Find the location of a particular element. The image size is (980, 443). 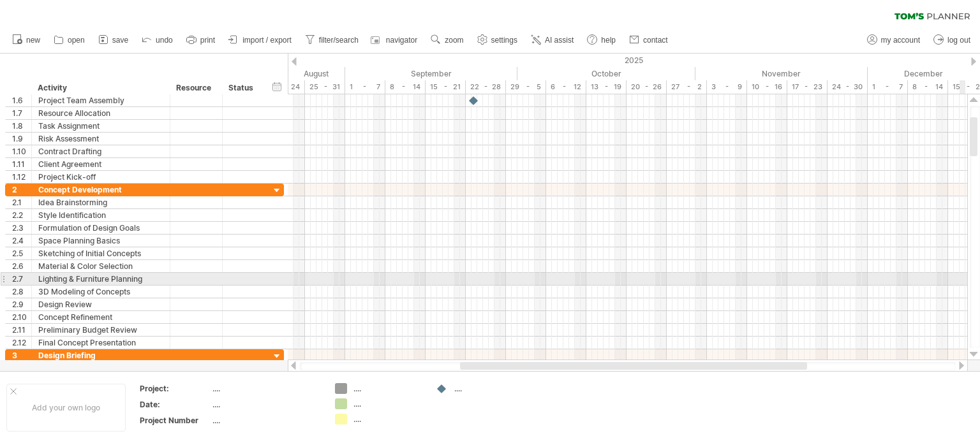

div: 1.6 is located at coordinates (22, 100).